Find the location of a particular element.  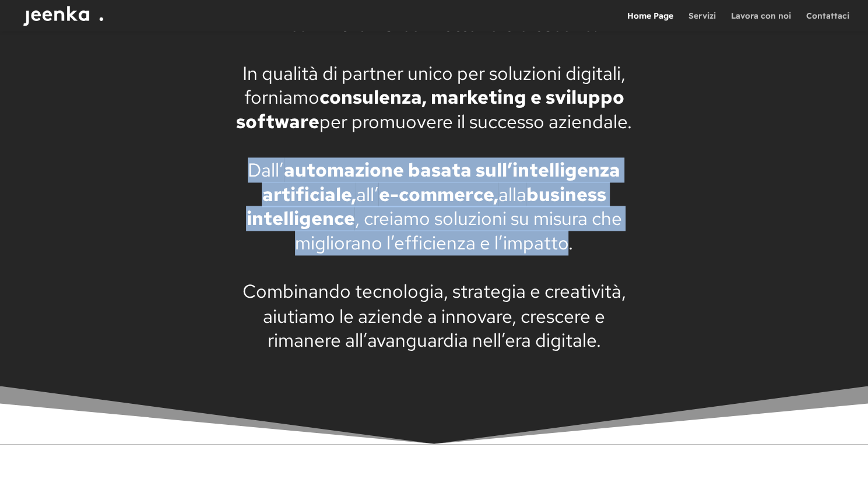

a: Home Page is located at coordinates (650, 21).